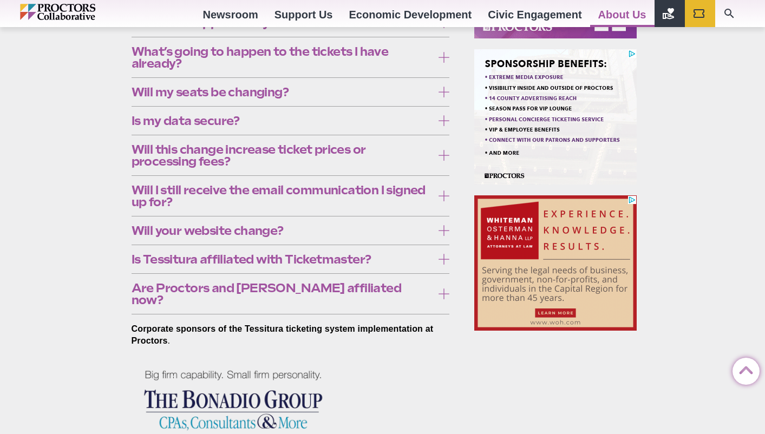 The height and width of the screenshot is (434, 765). What do you see at coordinates (282, 334) in the screenshot?
I see `strong: Corporate sponsors of the Tessitura ticketing system implementation at Proctors` at bounding box center [282, 334].